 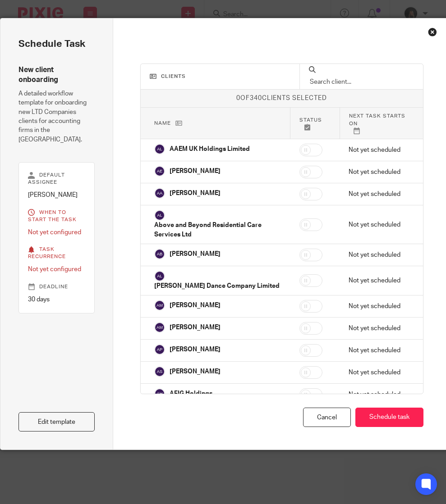 What do you see at coordinates (220, 77) in the screenshot?
I see `h3: Clients` at bounding box center [220, 77].